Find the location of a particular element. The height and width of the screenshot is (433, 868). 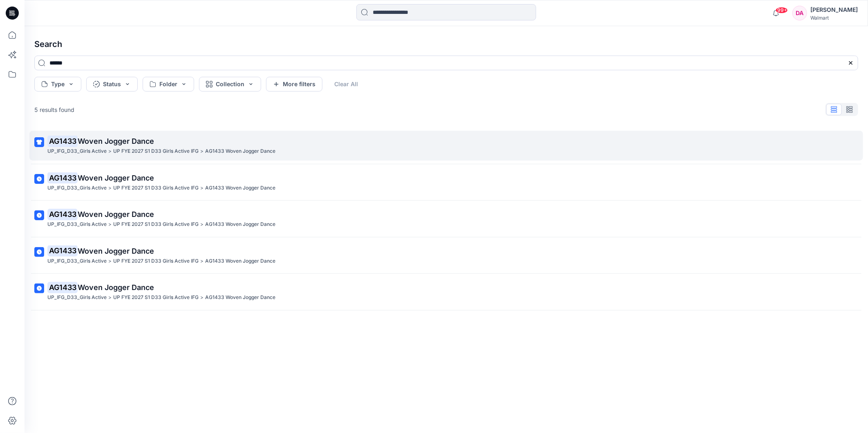

span: 99+ is located at coordinates (782, 10).